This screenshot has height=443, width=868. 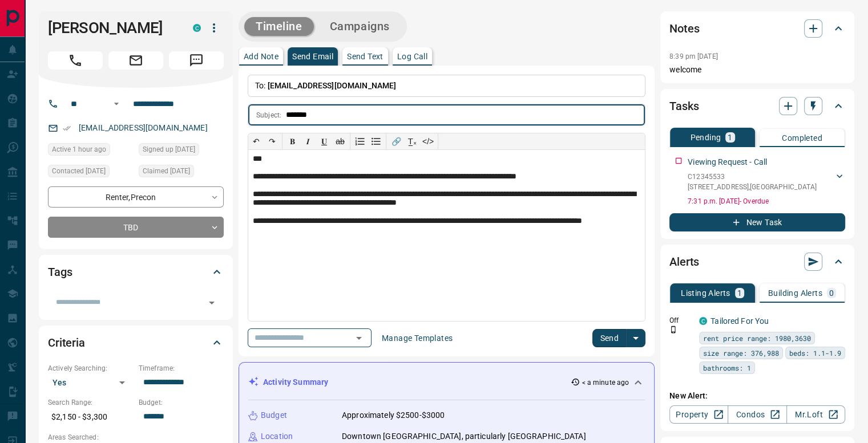 I want to click on span: 𝐔, so click(x=324, y=141).